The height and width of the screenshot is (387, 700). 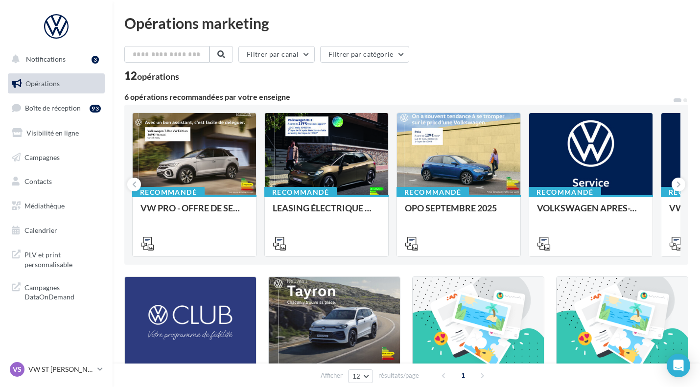 I want to click on span: Opérations, so click(x=43, y=83).